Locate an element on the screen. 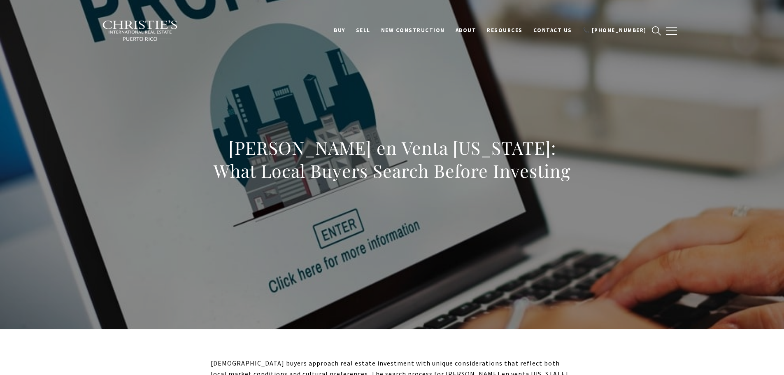  img: Christie's International Real Estate black text logo is located at coordinates (140, 31).